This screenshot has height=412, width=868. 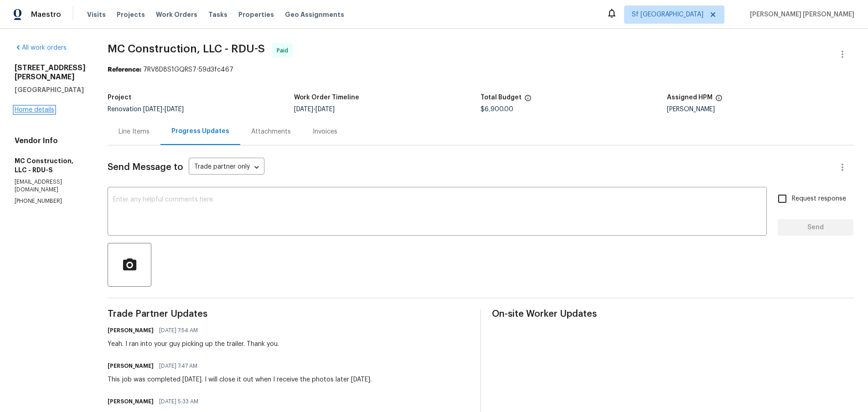 What do you see at coordinates (690, 98) in the screenshot?
I see `h5: Assigned HPM` at bounding box center [690, 98].